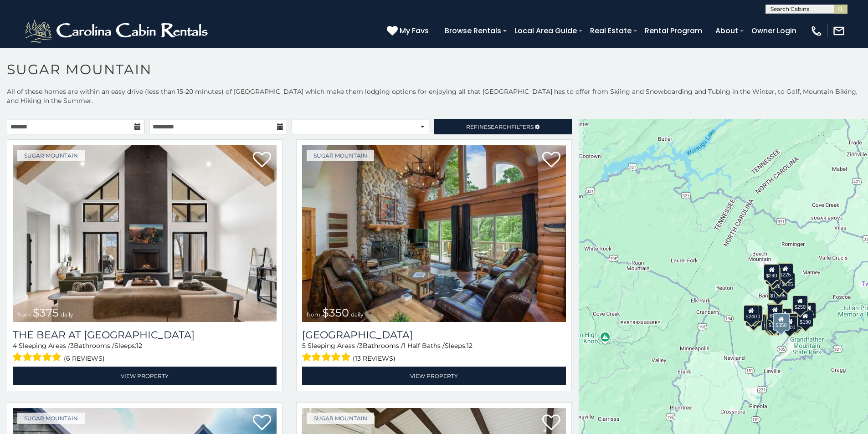 The height and width of the screenshot is (434, 868). What do you see at coordinates (785, 271) in the screenshot?
I see `div: $225` at bounding box center [785, 271].